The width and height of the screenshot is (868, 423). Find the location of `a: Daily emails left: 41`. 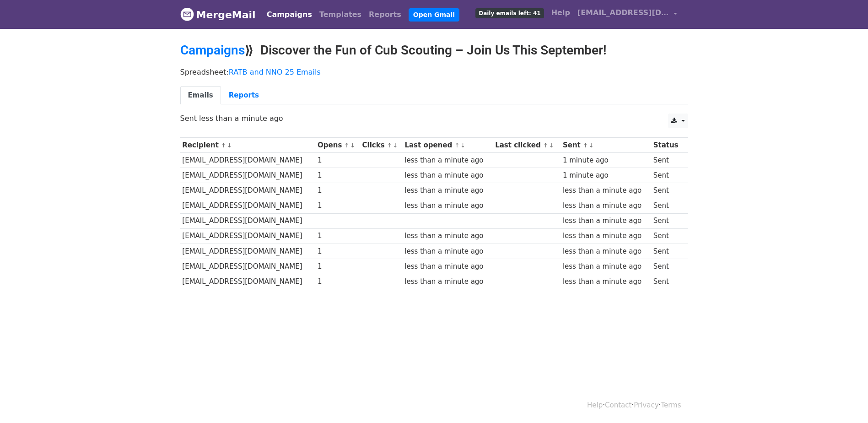

a: Daily emails left: 41 is located at coordinates (509, 13).